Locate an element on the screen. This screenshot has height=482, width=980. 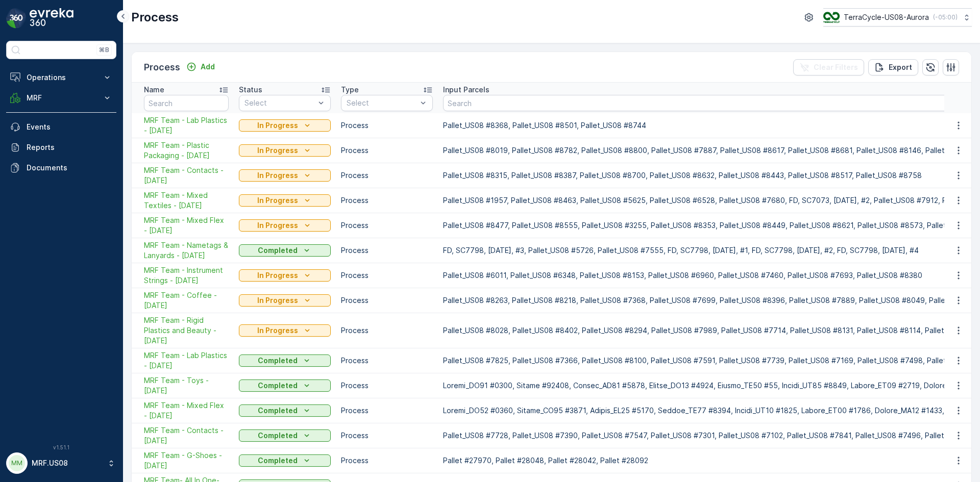
p: Input Parcels is located at coordinates (466, 90).